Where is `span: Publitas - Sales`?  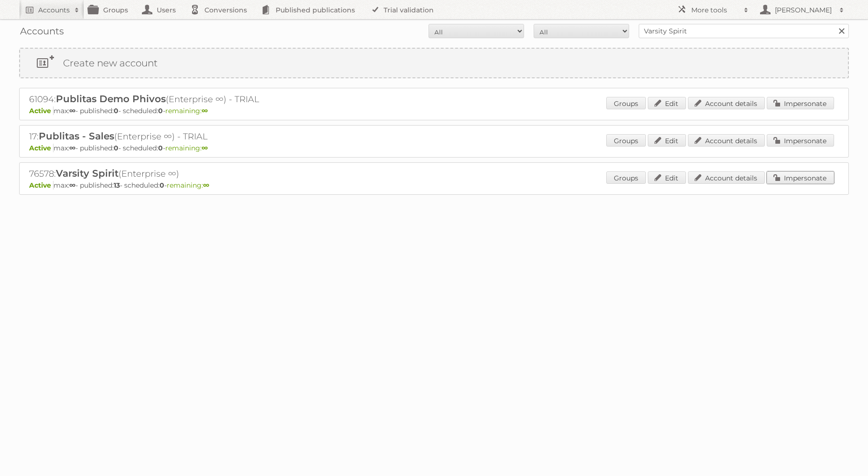
span: Publitas - Sales is located at coordinates (76, 136).